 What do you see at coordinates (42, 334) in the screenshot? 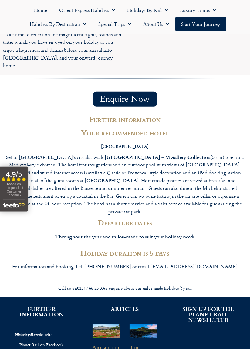
I see `a: Insure your trip with Holiday Extras` at bounding box center [42, 334].